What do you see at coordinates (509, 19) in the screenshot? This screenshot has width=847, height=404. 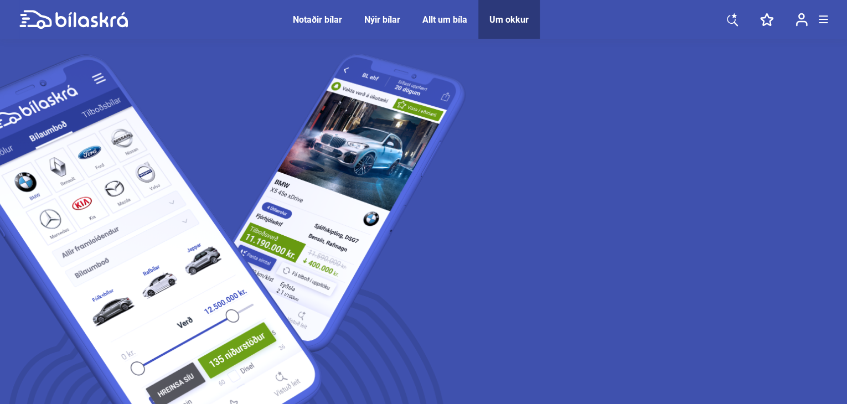 I see `div: Um okkur` at bounding box center [509, 19].